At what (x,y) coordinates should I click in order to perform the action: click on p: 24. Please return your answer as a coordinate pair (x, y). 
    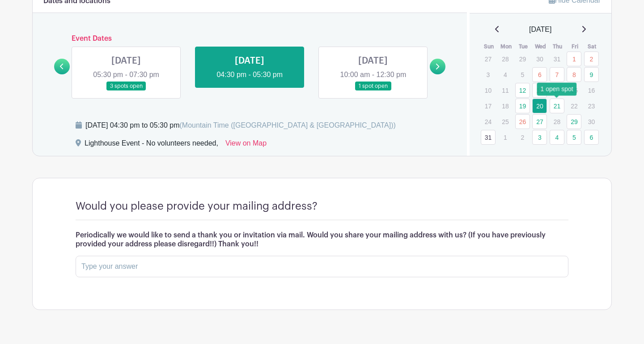
    Looking at the image, I should click on (488, 121).